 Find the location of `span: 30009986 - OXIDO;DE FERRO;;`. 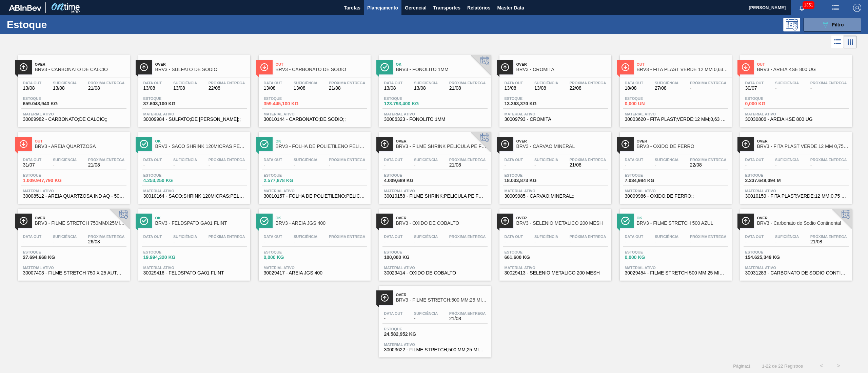

span: 30009986 - OXIDO;DE FERRO;; is located at coordinates (676, 196).